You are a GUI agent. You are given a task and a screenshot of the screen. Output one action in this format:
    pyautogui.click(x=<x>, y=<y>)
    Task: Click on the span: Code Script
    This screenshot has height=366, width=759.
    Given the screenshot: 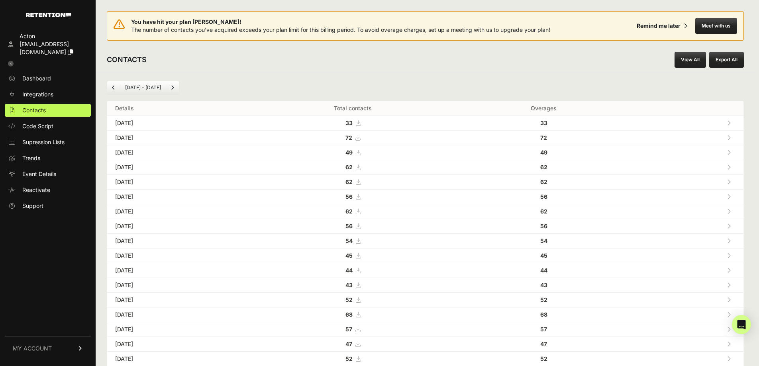 What is the action you would take?
    pyautogui.click(x=38, y=126)
    